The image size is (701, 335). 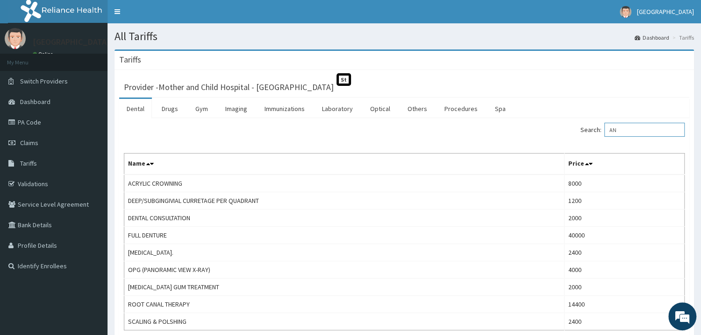 I want to click on span: We're online!, so click(x=92, y=152).